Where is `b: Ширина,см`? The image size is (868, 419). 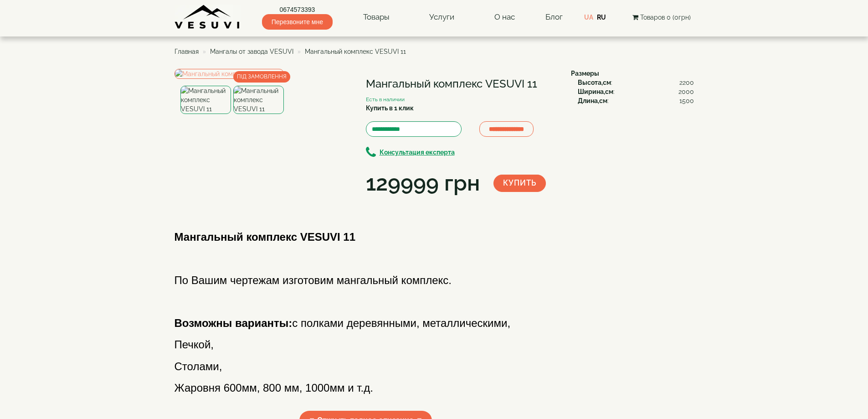 b: Ширина,см is located at coordinates (596, 91).